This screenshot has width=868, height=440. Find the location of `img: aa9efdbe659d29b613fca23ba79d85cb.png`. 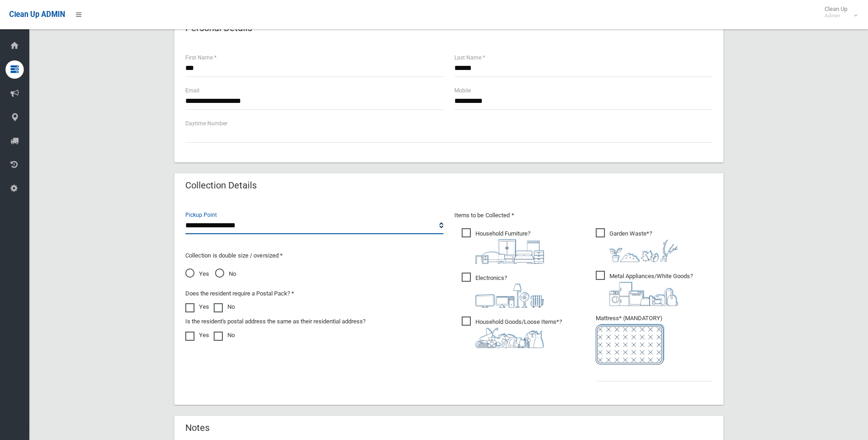

img: aa9efdbe659d29b613fca23ba79d85cb.png is located at coordinates (510, 252).